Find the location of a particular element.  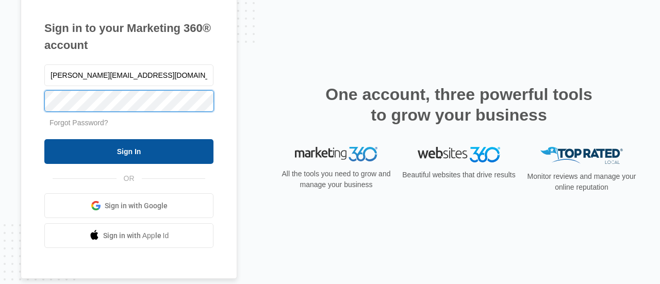

p: Beautiful websites that drive results is located at coordinates (459, 175).